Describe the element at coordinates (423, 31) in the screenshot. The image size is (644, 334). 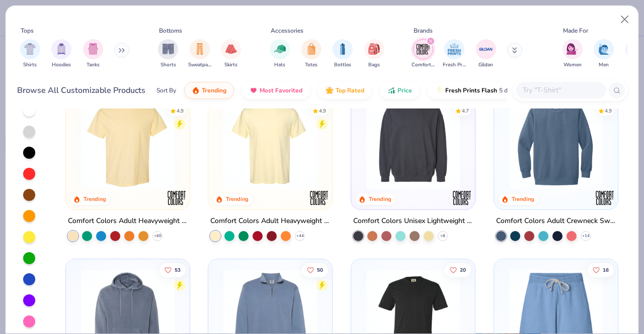
I see `div: Brands` at that location.